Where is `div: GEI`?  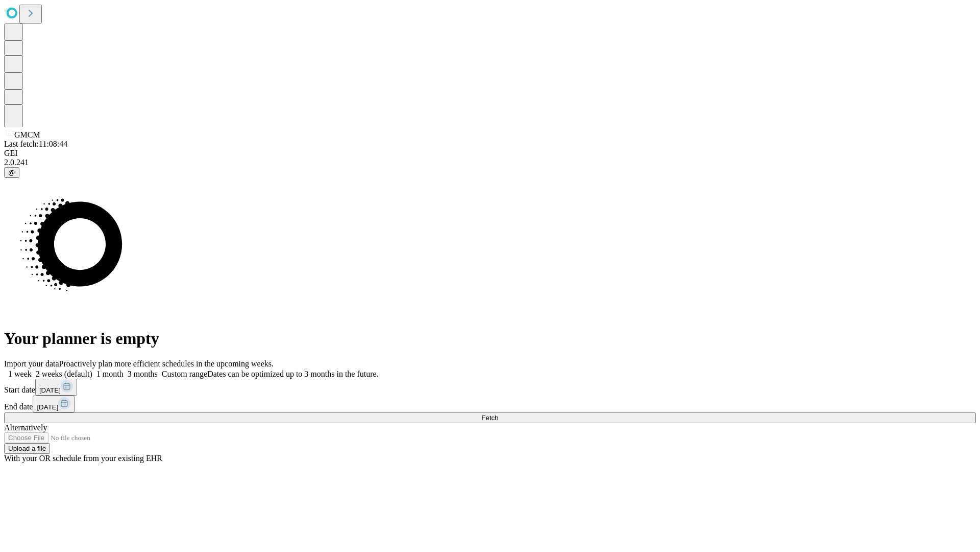 div: GEI is located at coordinates (490, 153).